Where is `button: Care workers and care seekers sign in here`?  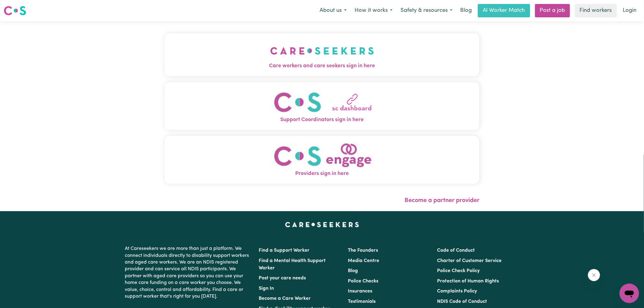 button: Care workers and care seekers sign in here is located at coordinates (322, 55).